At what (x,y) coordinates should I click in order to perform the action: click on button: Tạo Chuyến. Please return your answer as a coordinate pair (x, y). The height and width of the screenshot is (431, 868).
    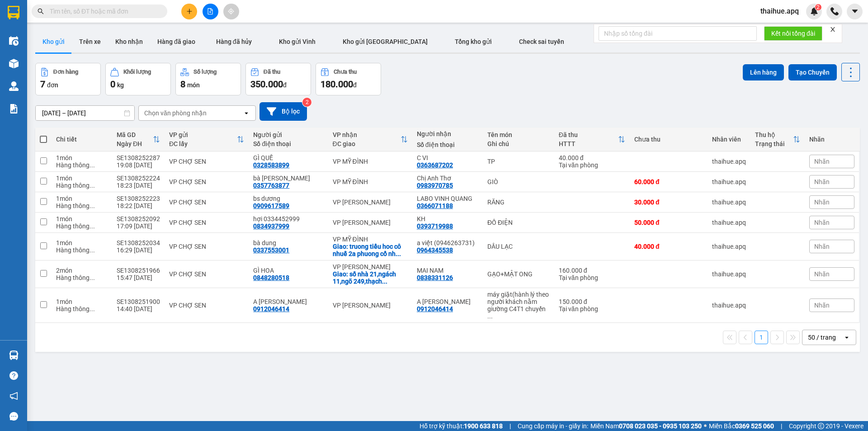
    Looking at the image, I should click on (812, 73).